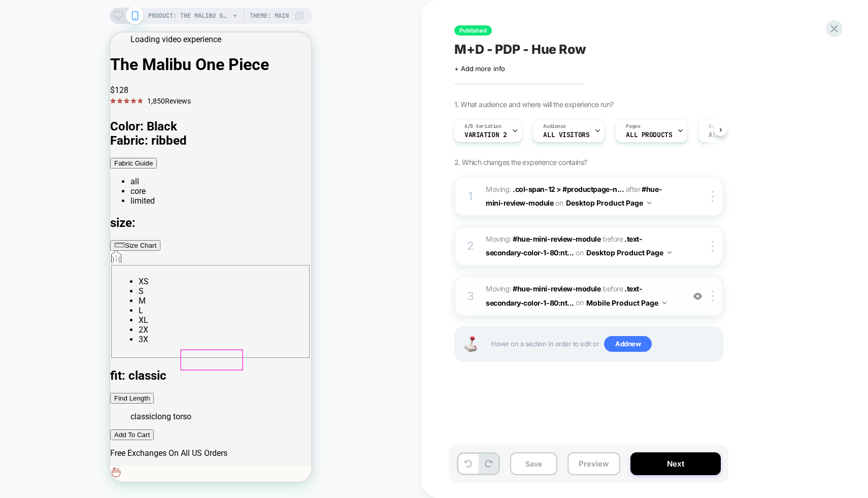 Image resolution: width=868 pixels, height=498 pixels. I want to click on button: Save, so click(533, 463).